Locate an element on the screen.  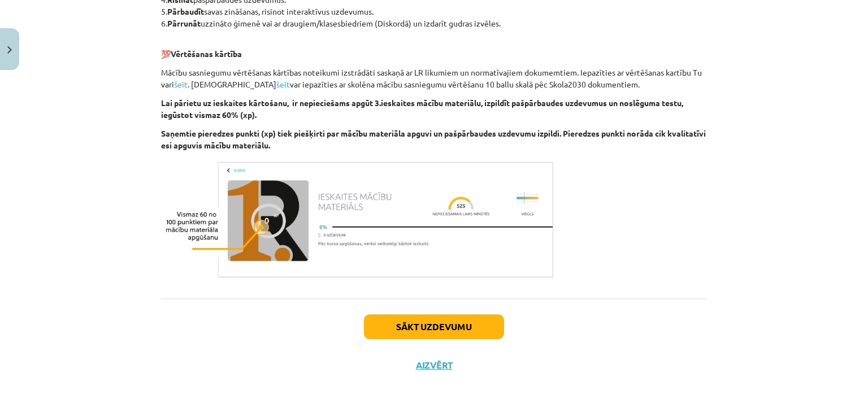
button: Sākt uzdevumu is located at coordinates (434, 327).